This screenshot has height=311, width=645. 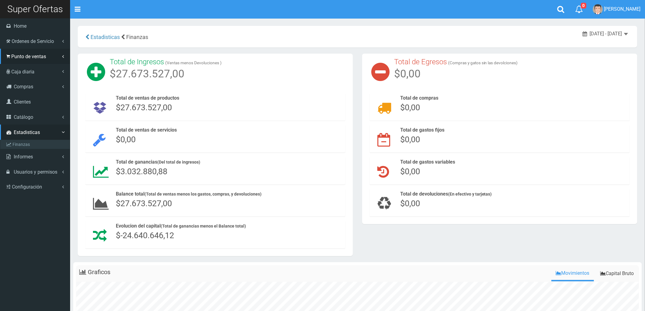 I want to click on span: Caja diaria, so click(x=23, y=72).